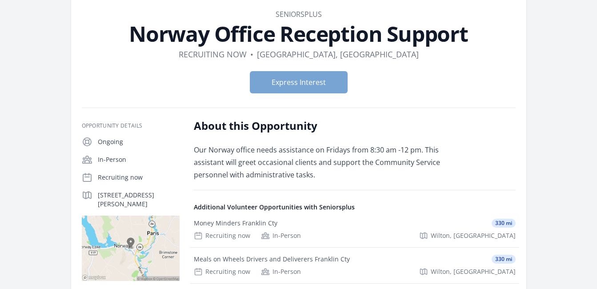 This screenshot has height=289, width=597. Describe the element at coordinates (139, 177) in the screenshot. I see `p: Recruiting now` at that location.